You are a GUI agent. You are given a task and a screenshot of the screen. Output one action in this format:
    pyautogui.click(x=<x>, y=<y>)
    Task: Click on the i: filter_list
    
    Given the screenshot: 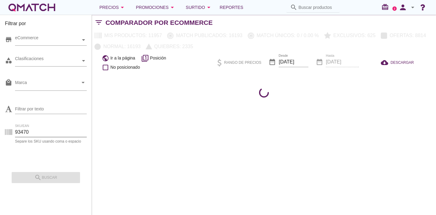 What is the action you would take?
    pyautogui.click(x=99, y=22)
    